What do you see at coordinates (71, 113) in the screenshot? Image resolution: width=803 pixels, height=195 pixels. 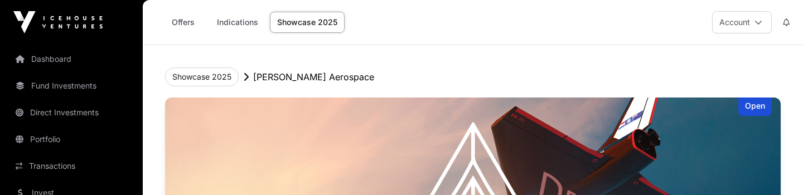 I see `a: Direct Investments` at bounding box center [71, 113].